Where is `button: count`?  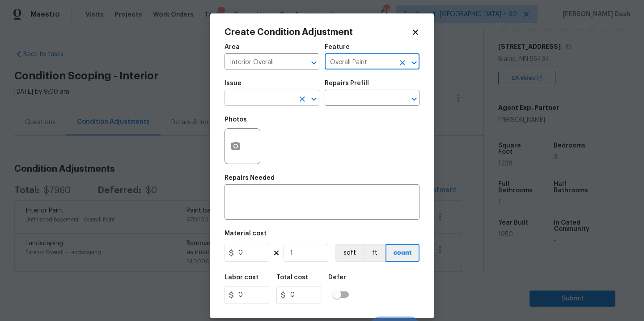 button: count is located at coordinates (403, 253).